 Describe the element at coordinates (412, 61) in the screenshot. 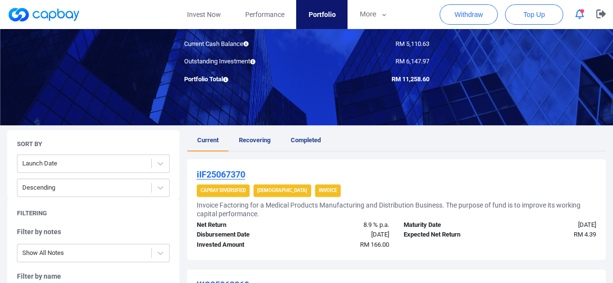

I see `span: RM 6,147.97` at that location.